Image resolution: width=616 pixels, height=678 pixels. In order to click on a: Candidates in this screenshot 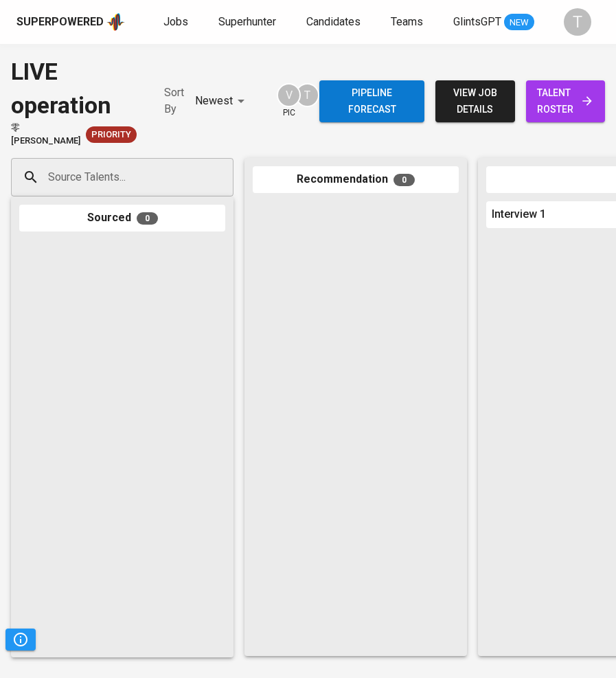, I will do `click(335, 22)`.